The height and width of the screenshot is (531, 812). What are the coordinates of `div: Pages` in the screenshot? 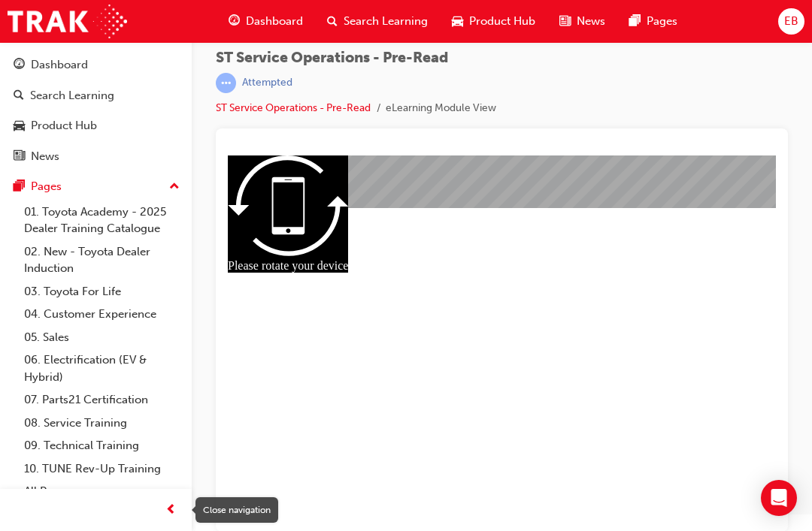 It's located at (46, 187).